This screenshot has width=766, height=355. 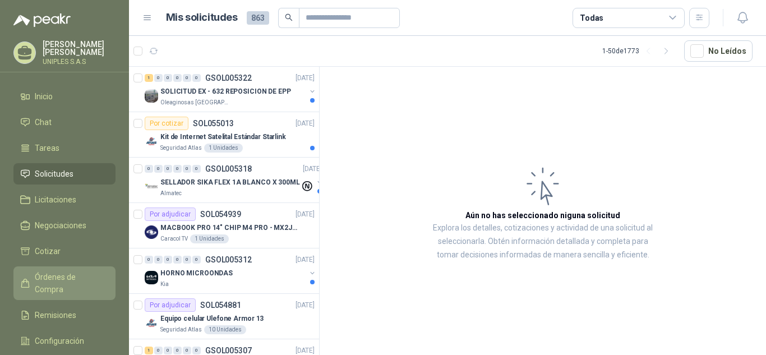 I want to click on a: Solicitudes, so click(x=64, y=174).